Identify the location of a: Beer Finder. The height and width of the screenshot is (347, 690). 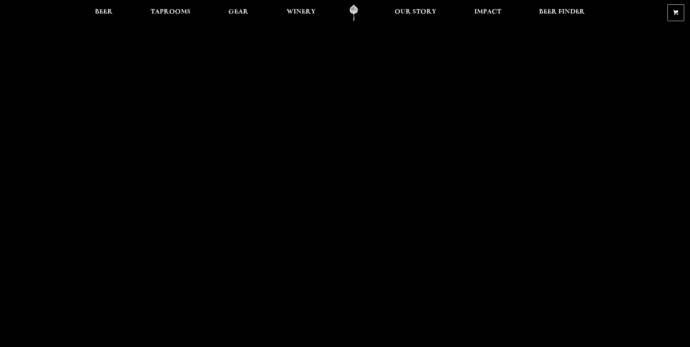
(562, 13).